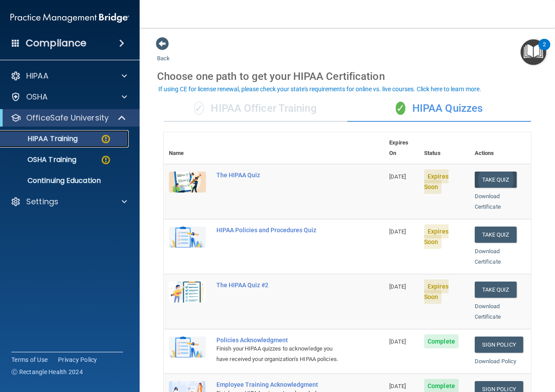 The width and height of the screenshot is (555, 392). Describe the element at coordinates (255, 109) in the screenshot. I see `div: HIPAA Officer Training` at that location.